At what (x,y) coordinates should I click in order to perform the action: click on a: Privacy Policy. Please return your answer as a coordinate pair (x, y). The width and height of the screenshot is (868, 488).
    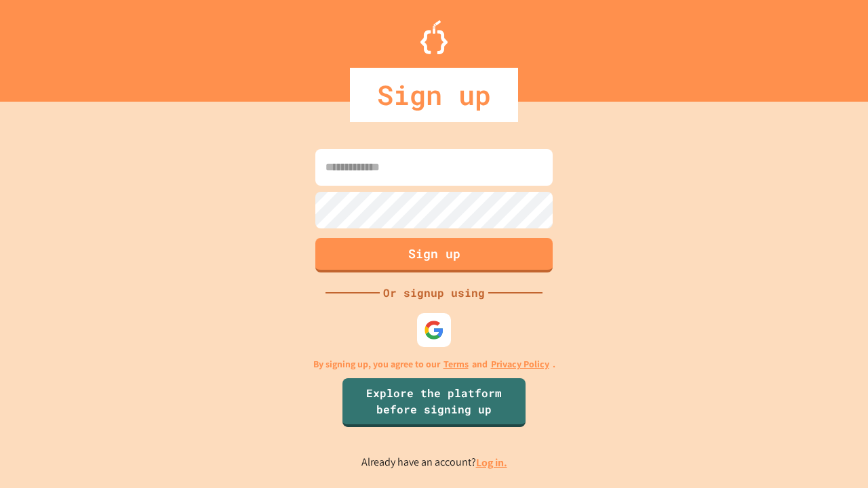
    Looking at the image, I should click on (520, 364).